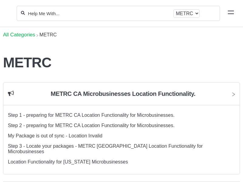 The width and height of the screenshot is (243, 182). Describe the element at coordinates (121, 96) in the screenshot. I see `a: METRC CA Microbusinesses Location Functionality.` at that location.